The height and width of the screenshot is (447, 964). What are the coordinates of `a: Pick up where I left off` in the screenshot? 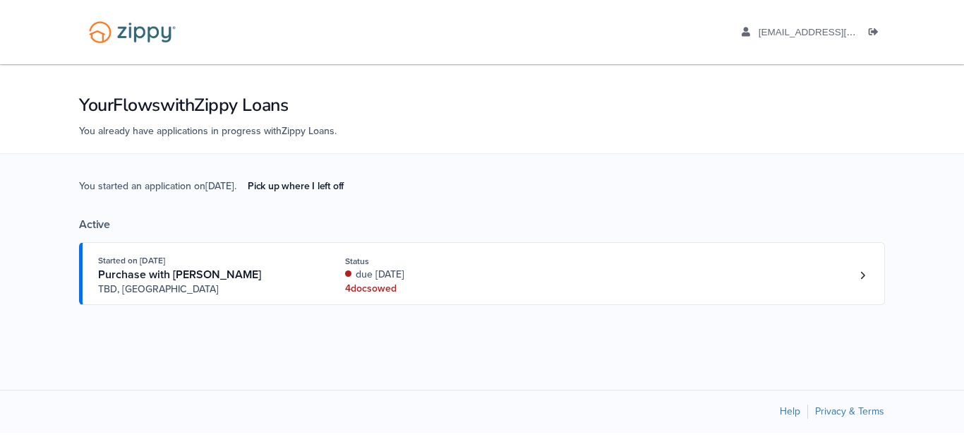 It's located at (296, 186).